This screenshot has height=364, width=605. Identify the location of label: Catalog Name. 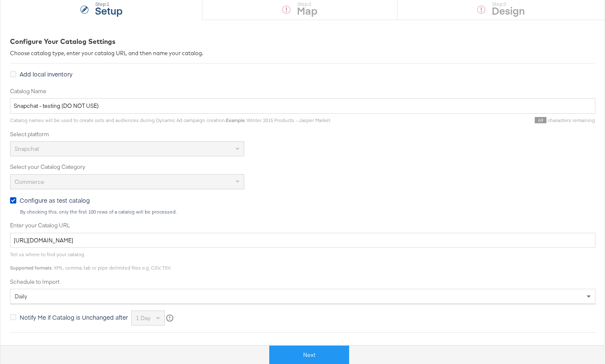
(302, 91).